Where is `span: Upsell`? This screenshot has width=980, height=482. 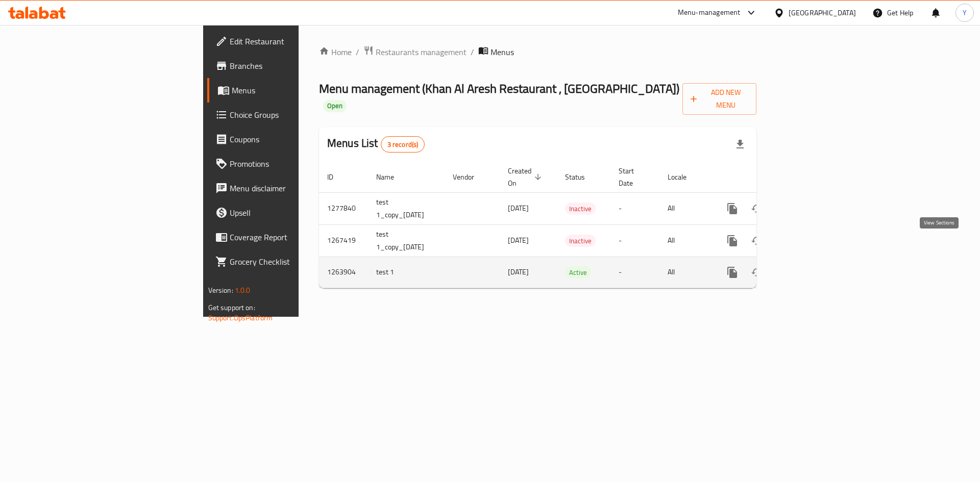
span: Upsell is located at coordinates (294, 213).